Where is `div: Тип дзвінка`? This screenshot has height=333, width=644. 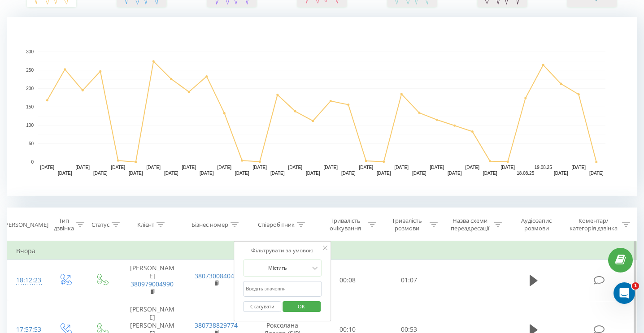 div: Тип дзвінка is located at coordinates (64, 225).